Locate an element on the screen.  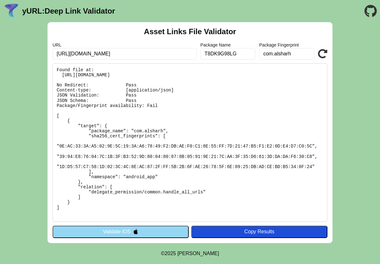
button: Validate iOS is located at coordinates (121, 232).